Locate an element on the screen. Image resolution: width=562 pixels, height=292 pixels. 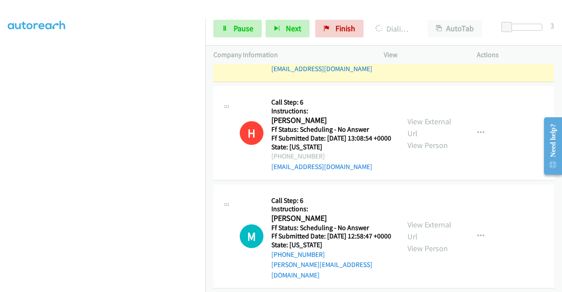
a: Pause is located at coordinates (238, 29).